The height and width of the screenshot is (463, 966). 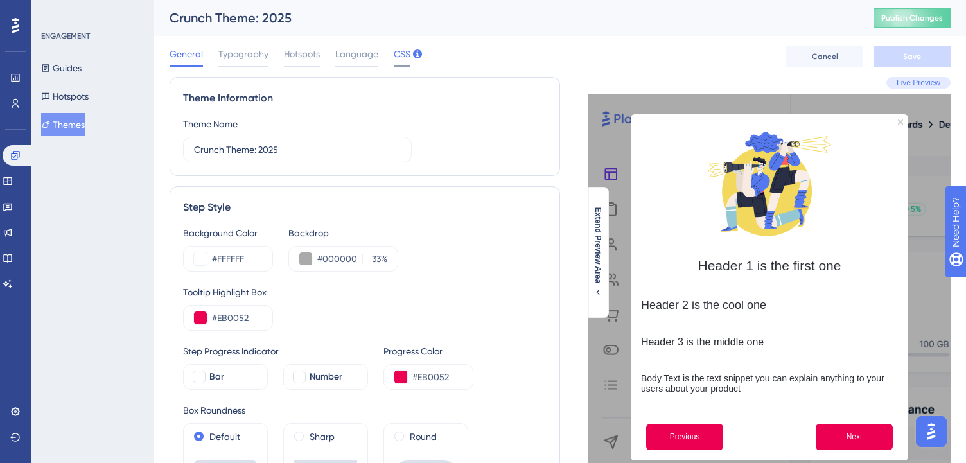 What do you see at coordinates (19, 19) in the screenshot?
I see `button: Open AI Assistant Launcher` at bounding box center [19, 19].